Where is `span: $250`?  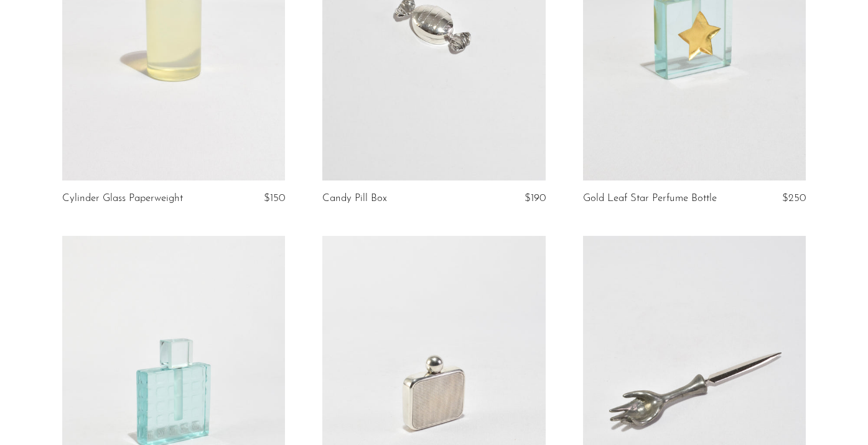
span: $250 is located at coordinates (794, 198).